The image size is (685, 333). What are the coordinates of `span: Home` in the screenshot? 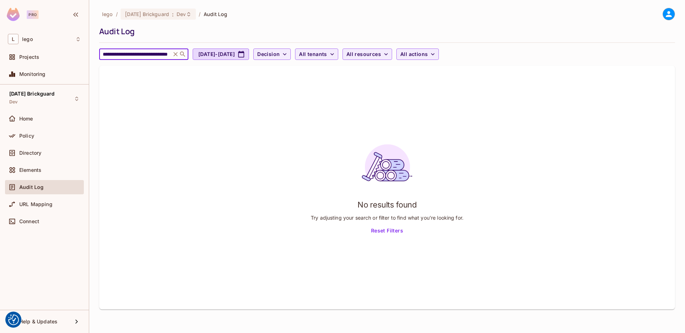 It's located at (26, 119).